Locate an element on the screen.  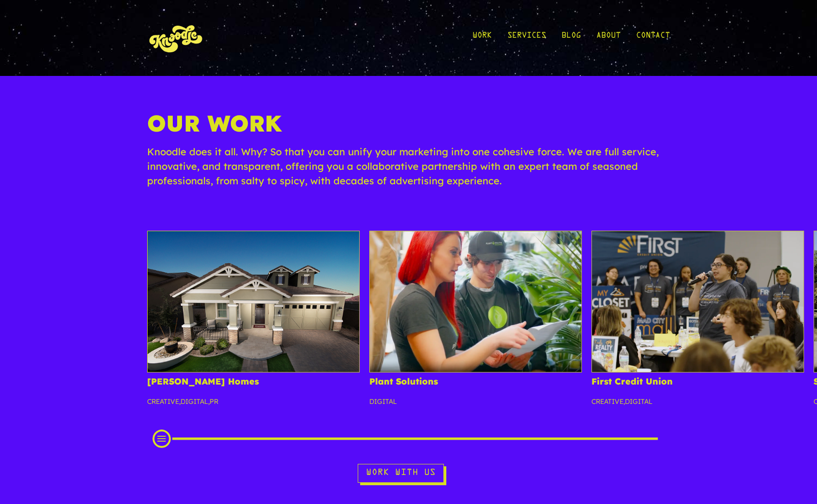
p: Knoodle does it all. Why? So that you can unify your marketing into one cohesive force. We are fu... is located at coordinates (408, 172).